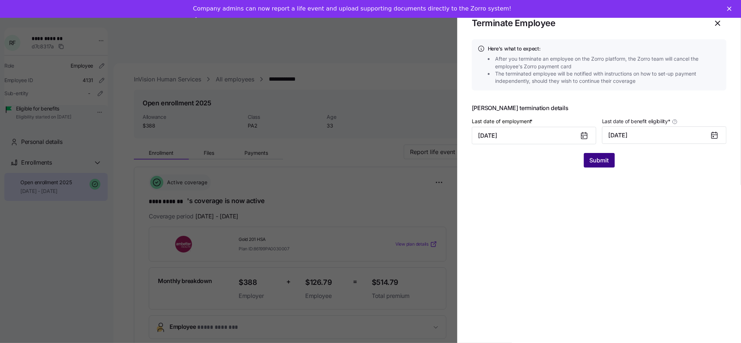  Describe the element at coordinates (534, 136) in the screenshot. I see `input: MM/DD/YYYY` at that location.